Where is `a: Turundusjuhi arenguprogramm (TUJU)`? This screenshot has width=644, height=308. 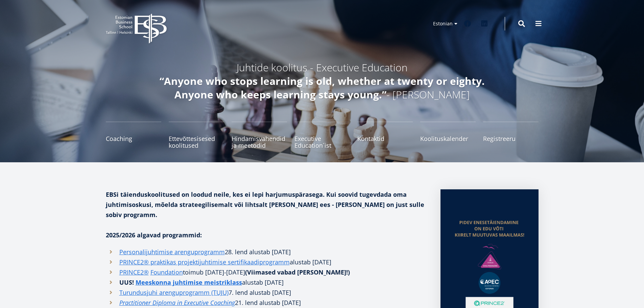 a: Turundusjuhi arenguprogramm (TUJU) is located at coordinates (173, 293).